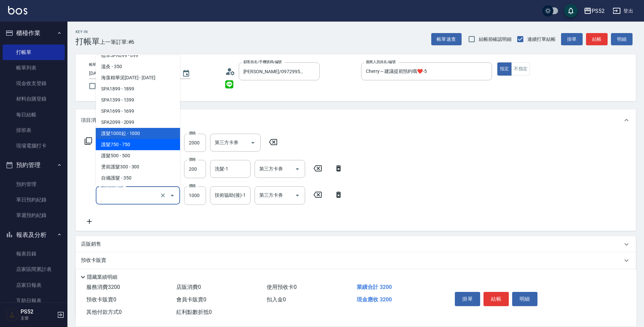 Image resolution: width=644 pixels, height=327 pixels. Describe the element at coordinates (91, 244) in the screenshot. I see `p: 店販銷售` at that location.